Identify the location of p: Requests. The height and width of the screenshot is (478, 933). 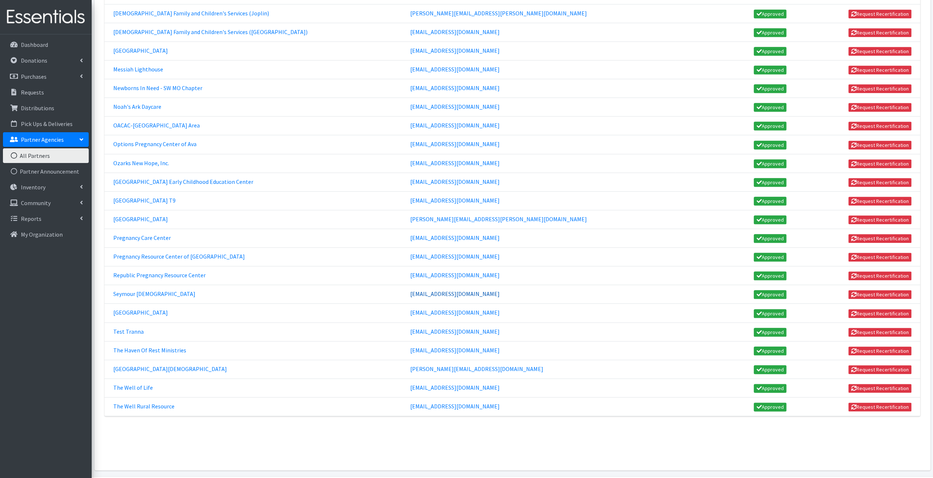
(32, 92).